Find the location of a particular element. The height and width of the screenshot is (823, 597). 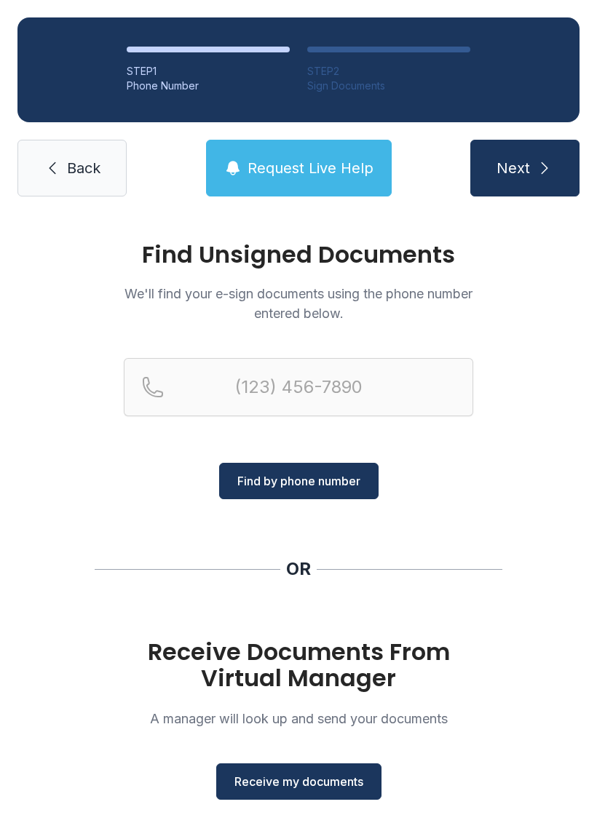

input: Reservation phone number is located at coordinates (298, 387).